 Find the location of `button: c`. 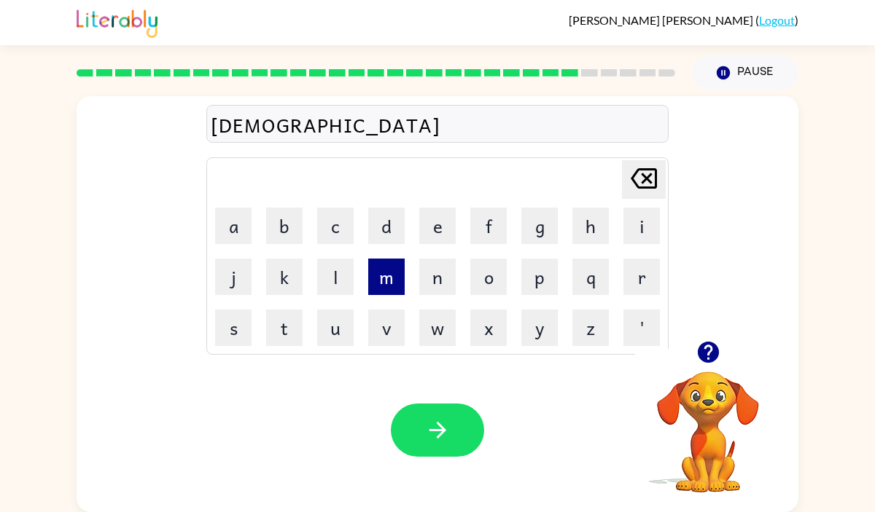

button: c is located at coordinates (335, 226).